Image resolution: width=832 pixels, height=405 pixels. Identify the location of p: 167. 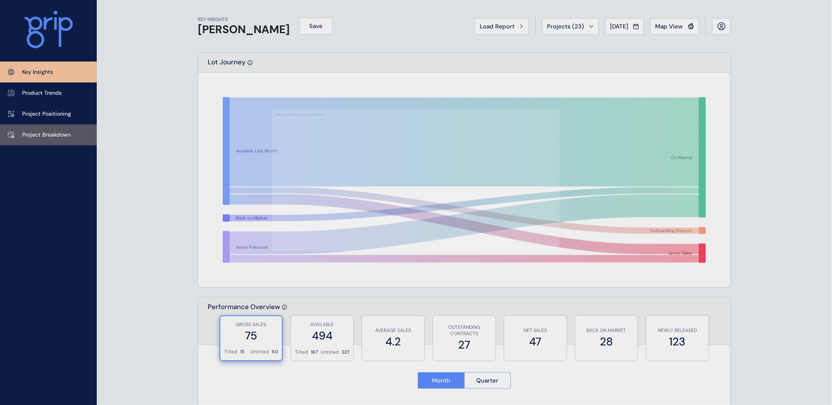
(314, 352).